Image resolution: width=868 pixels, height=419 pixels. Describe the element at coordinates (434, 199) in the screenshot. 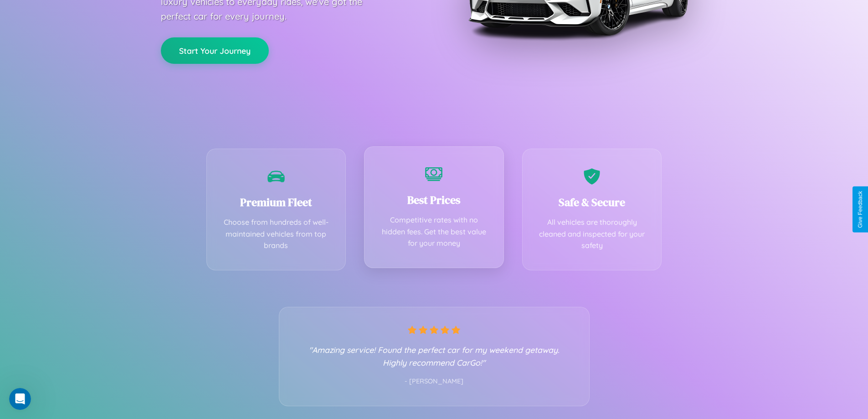

I see `h3: Best Prices` at that location.